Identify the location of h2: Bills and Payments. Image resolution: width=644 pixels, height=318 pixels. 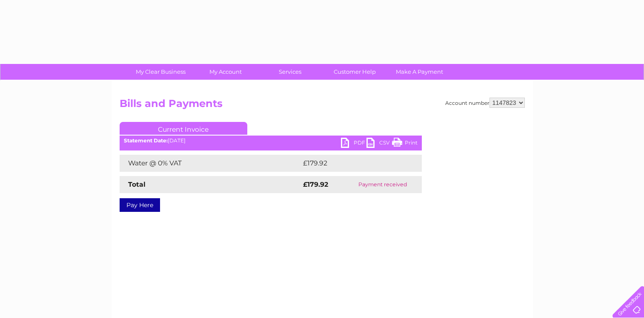
(322, 106).